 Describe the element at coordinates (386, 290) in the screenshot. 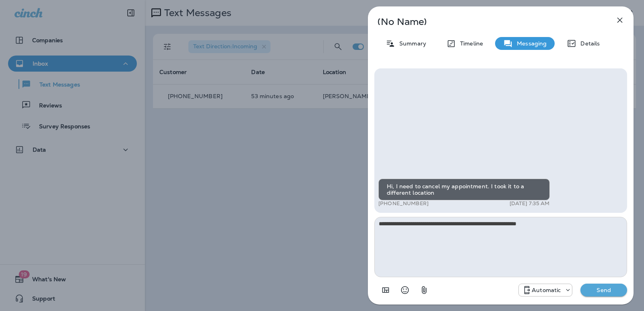

I see `button: Add in a premade template` at that location.